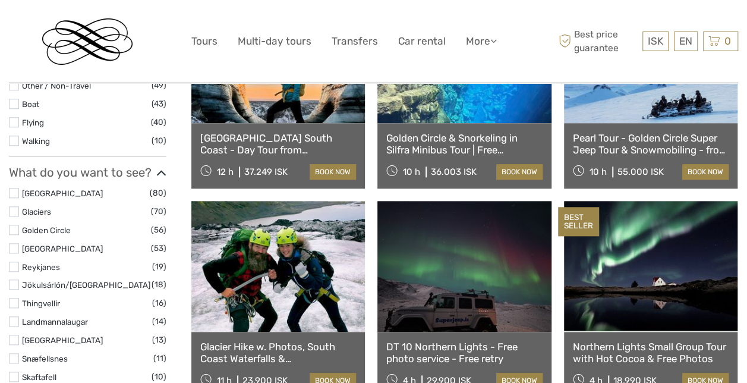 This screenshot has width=747, height=383. I want to click on span: Best price guarantee, so click(597, 41).